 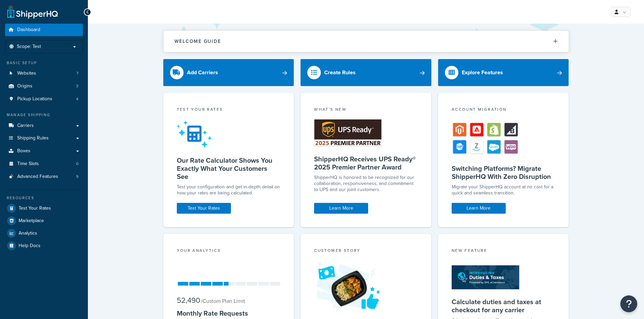 What do you see at coordinates (229, 73) in the screenshot?
I see `a: Add Carriers` at bounding box center [229, 73].